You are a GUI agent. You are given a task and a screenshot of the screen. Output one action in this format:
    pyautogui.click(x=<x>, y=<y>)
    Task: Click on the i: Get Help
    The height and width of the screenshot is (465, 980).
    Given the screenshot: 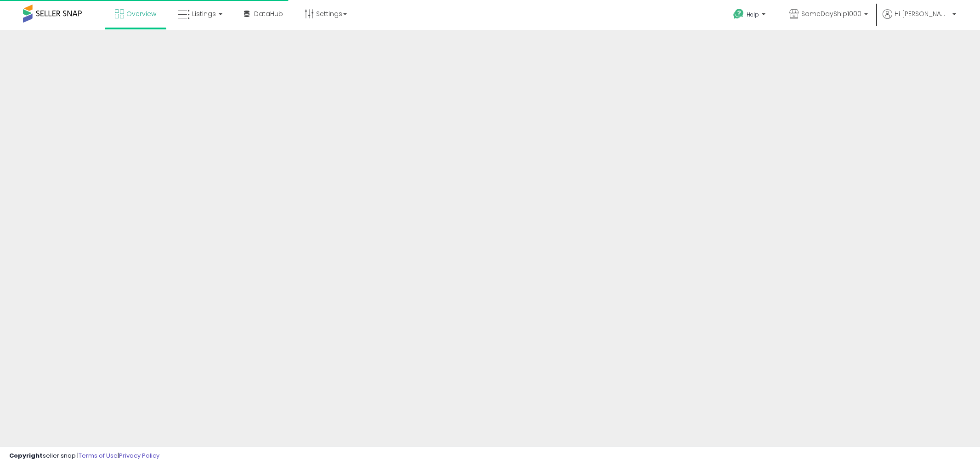 What is the action you would take?
    pyautogui.click(x=738, y=14)
    